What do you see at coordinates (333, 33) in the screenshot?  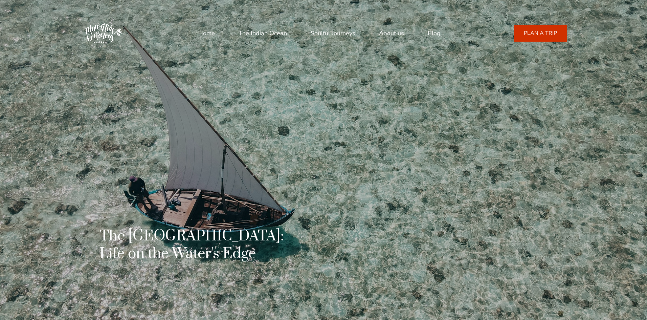 I see `a: Soulful Journeys` at bounding box center [333, 33].